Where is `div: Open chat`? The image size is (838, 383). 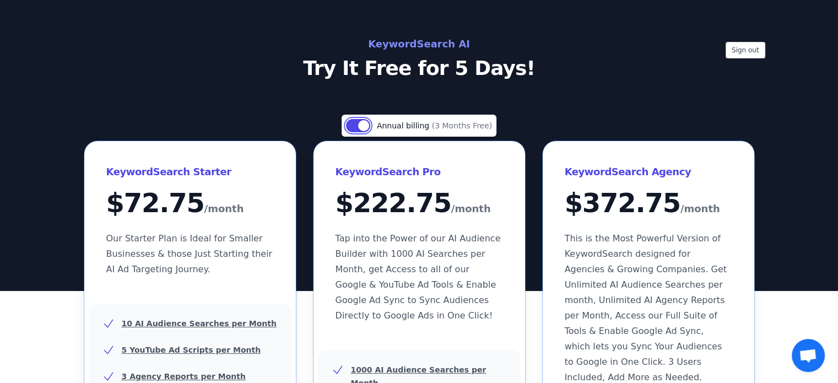
div: Open chat is located at coordinates (808, 355).